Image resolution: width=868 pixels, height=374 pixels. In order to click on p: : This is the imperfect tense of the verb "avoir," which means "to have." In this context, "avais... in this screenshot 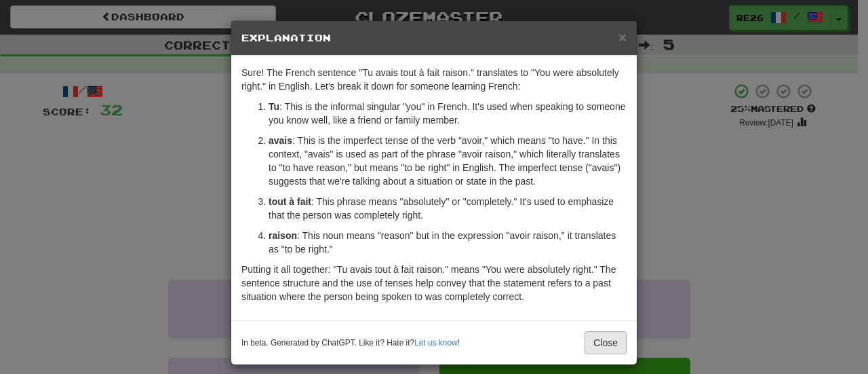, I will do `click(448, 161)`.